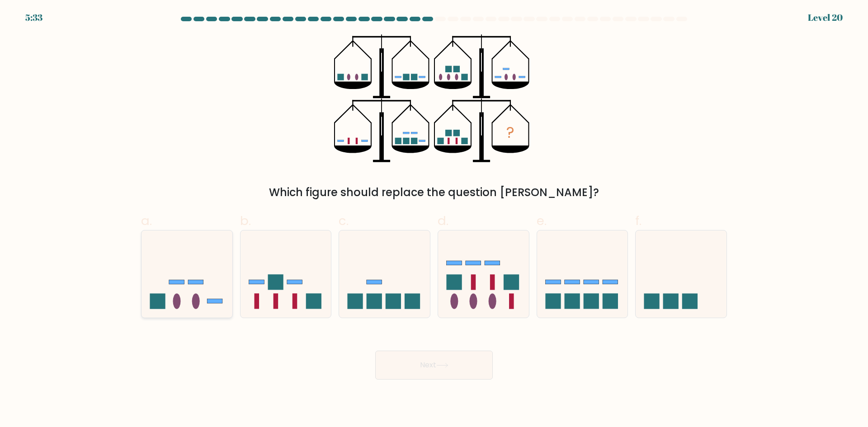 The height and width of the screenshot is (427, 868). What do you see at coordinates (146, 221) in the screenshot?
I see `span: a.` at bounding box center [146, 221].